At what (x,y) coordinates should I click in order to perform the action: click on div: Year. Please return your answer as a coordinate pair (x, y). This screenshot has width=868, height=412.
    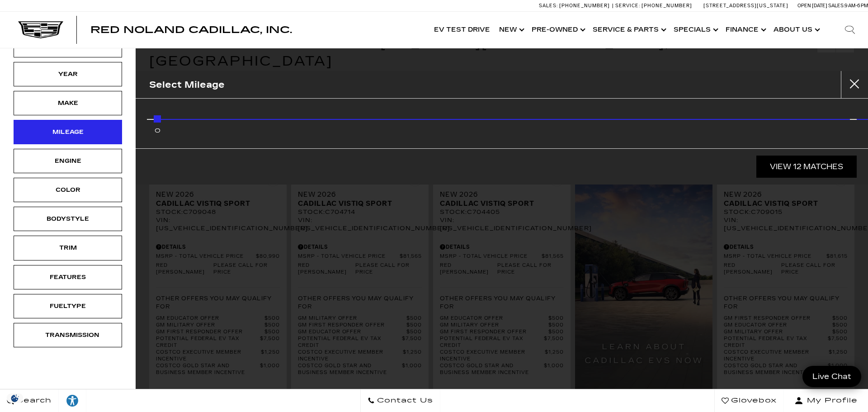
    Looking at the image, I should click on (68, 75).